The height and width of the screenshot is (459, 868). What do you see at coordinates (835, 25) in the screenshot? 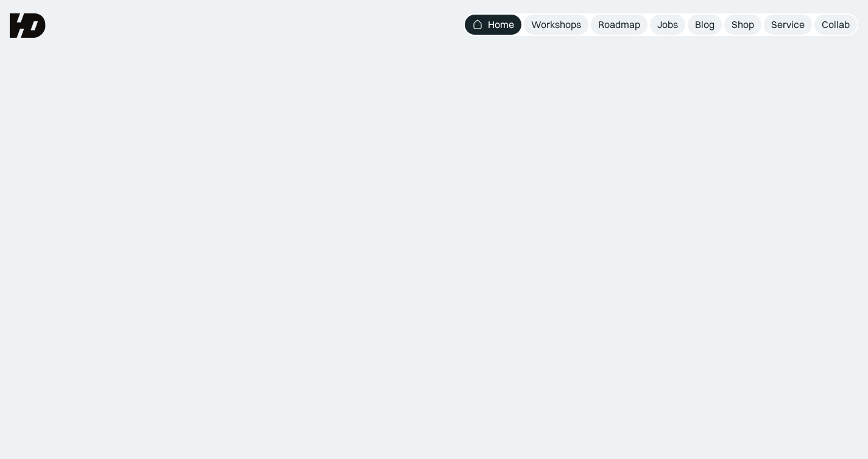
I see `a: Collab` at bounding box center [835, 25].